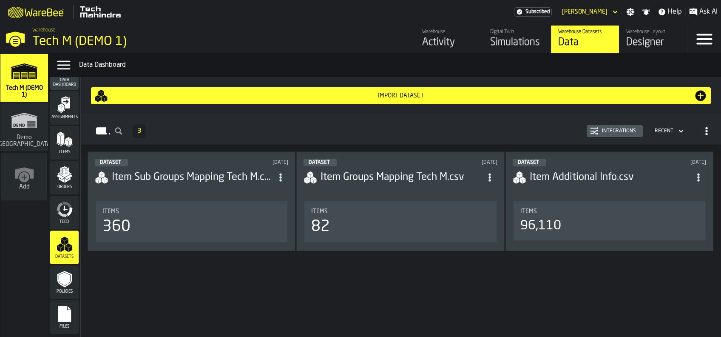 Image resolution: width=721 pixels, height=337 pixels. What do you see at coordinates (533, 12) in the screenshot?
I see `a: link-to-/wh/i/48b63d5b-7b01-4ac5-b36e-111296781b18/settings/billing` at bounding box center [533, 12].